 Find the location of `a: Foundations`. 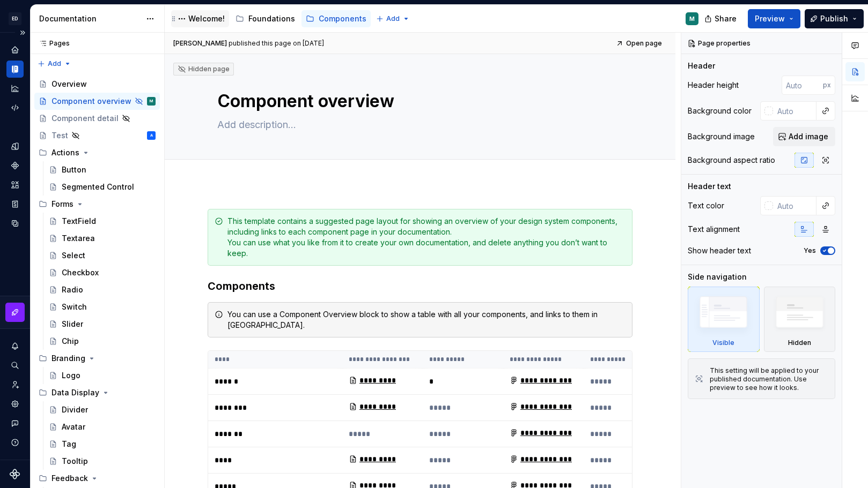

a: Foundations is located at coordinates (265, 19).